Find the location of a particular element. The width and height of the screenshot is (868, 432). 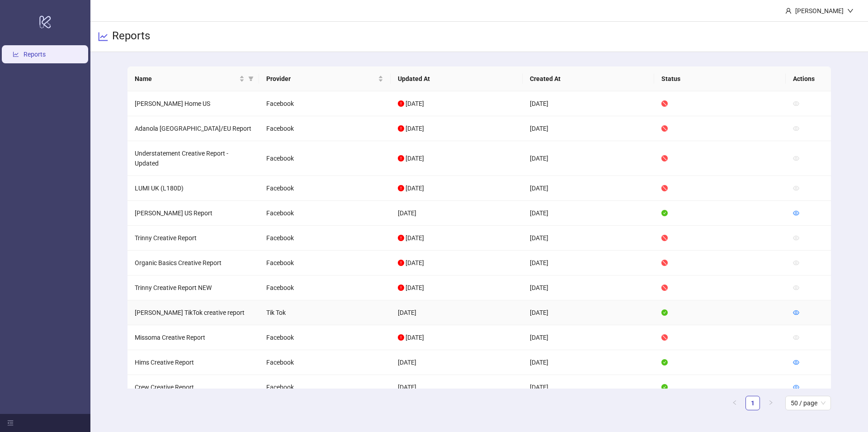

button: left is located at coordinates (735, 403).